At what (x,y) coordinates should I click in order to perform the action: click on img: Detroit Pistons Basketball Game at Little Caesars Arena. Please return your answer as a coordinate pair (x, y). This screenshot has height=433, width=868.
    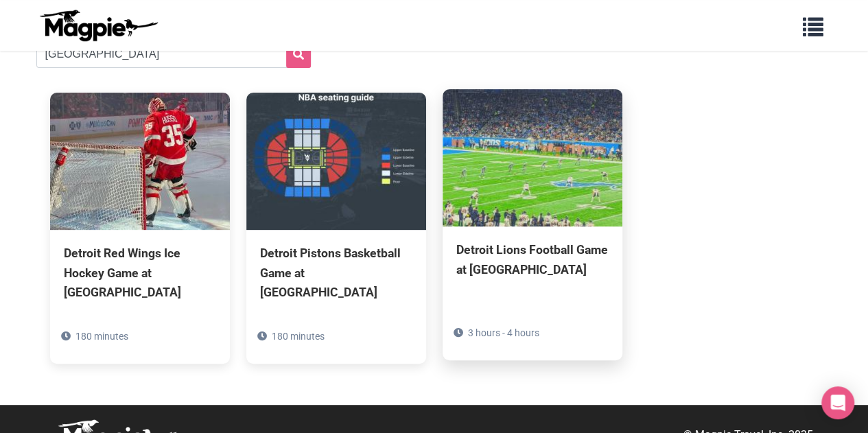
    Looking at the image, I should click on (336, 162).